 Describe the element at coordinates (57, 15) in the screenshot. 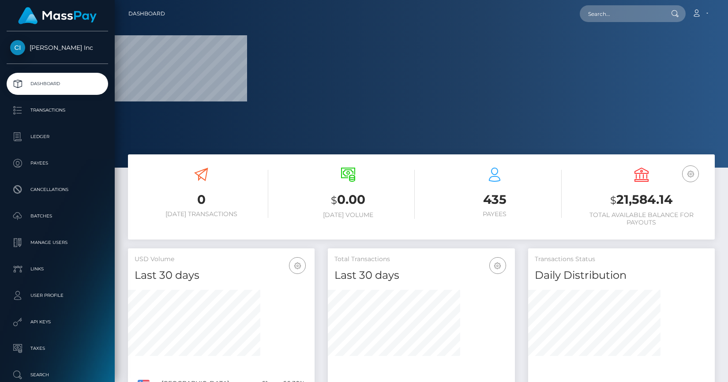

I see `img: MassPay Logo` at that location.